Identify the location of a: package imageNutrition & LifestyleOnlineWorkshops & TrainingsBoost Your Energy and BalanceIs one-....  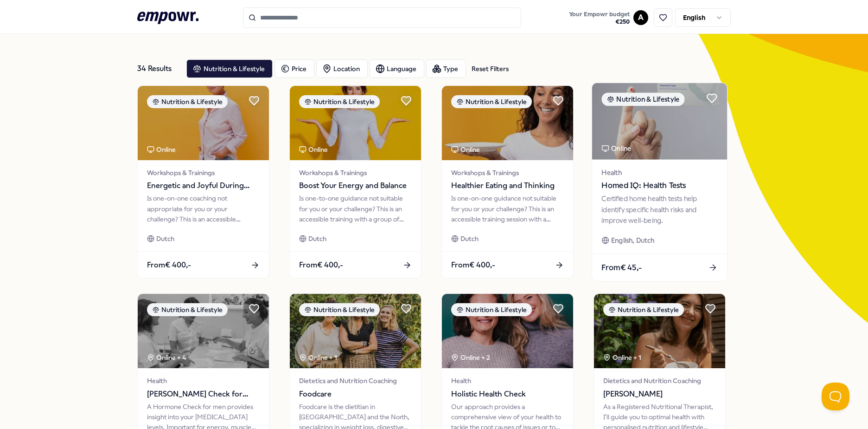
(355, 182).